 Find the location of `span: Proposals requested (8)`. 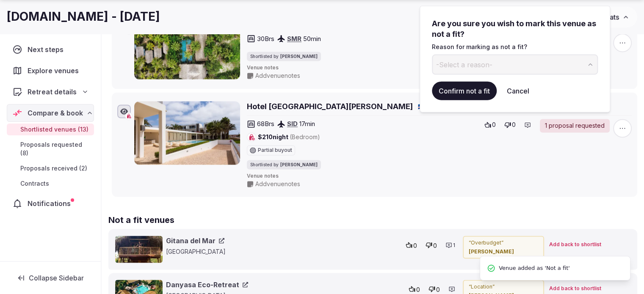

span: Proposals requested (8) is located at coordinates (56, 149).